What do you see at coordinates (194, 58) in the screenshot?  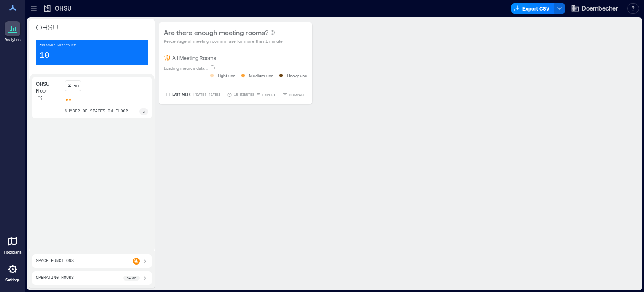 I see `p: All Meeting Rooms` at bounding box center [194, 58].